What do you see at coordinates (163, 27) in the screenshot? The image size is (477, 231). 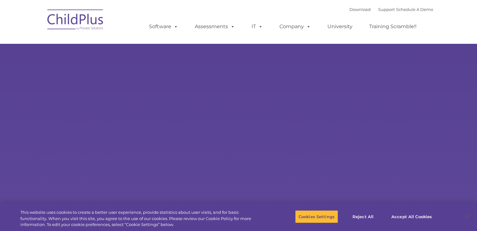 I see `a: Software` at bounding box center [163, 27].